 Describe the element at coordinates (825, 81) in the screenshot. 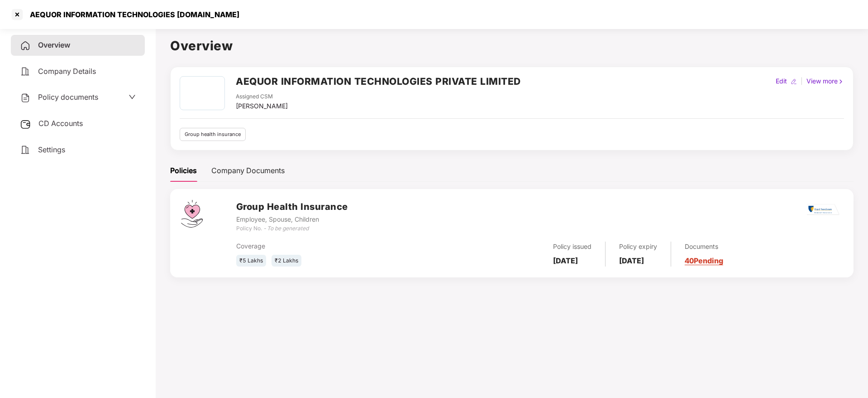

I see `div: View more` at that location.